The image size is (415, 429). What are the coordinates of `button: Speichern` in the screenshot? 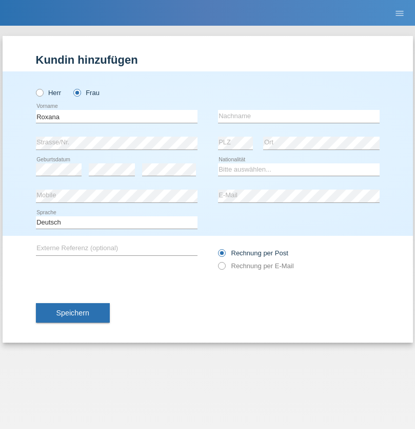 It's located at (73, 313).